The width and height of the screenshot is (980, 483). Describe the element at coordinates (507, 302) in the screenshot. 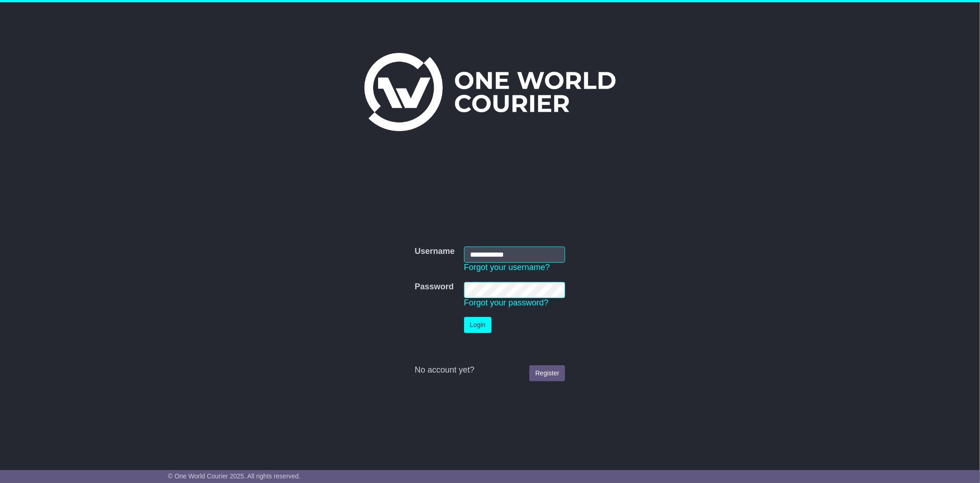

I see `a: Forgot your password?` at that location.